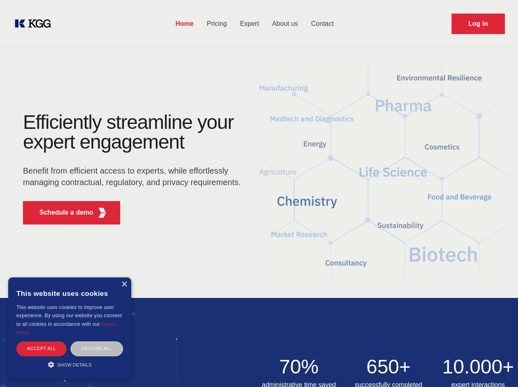 The width and height of the screenshot is (518, 387). What do you see at coordinates (216, 24) in the screenshot?
I see `a: Pricing` at bounding box center [216, 24].